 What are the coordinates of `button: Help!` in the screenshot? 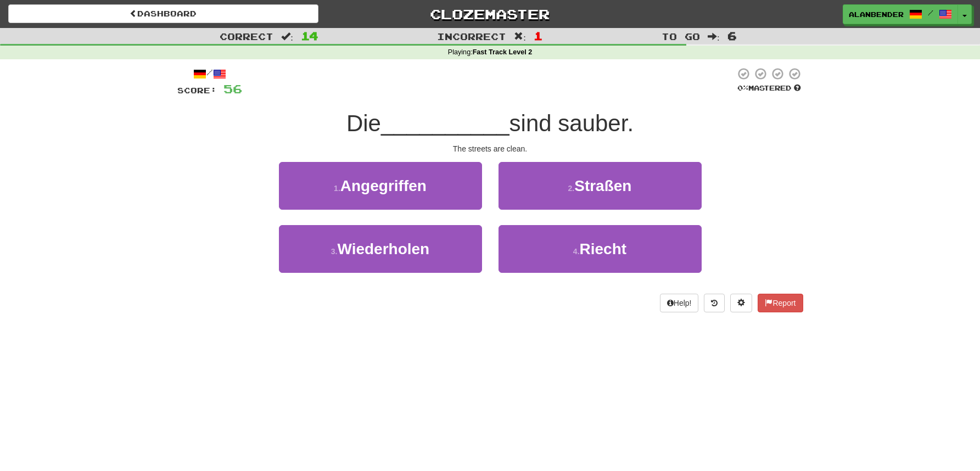 It's located at (680, 303).